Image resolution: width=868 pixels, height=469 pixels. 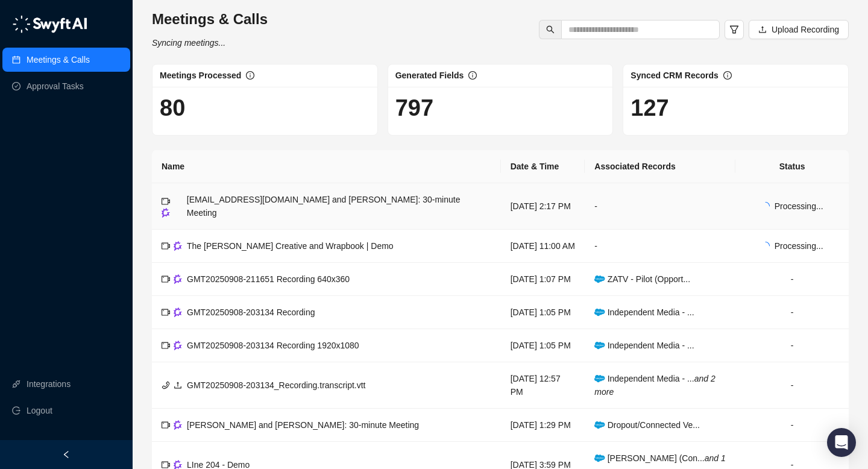 What do you see at coordinates (251, 312) in the screenshot?
I see `span: GMT20250908-203134 Recording` at bounding box center [251, 312].